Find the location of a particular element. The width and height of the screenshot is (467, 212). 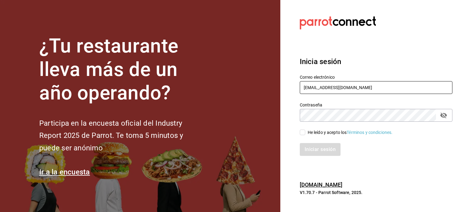

div: He leído y acepto los is located at coordinates (351, 132).